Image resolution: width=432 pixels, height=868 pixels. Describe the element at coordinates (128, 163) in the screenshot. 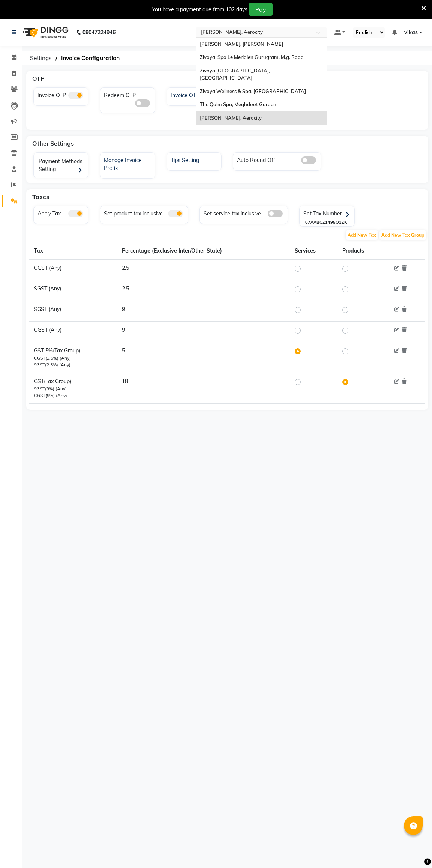

I see `div: Manage Invoice Prefix` at that location.